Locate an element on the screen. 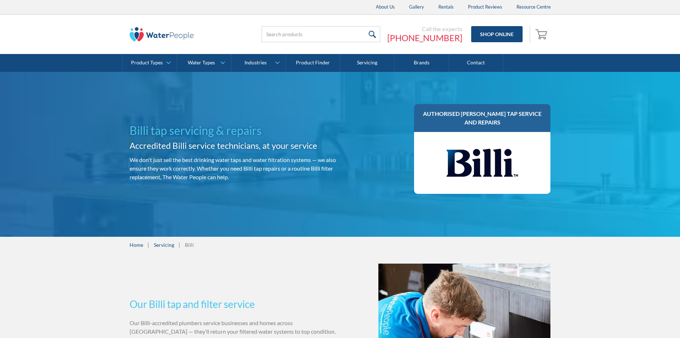 The height and width of the screenshot is (338, 680). a: Product Finder is located at coordinates (313, 63).